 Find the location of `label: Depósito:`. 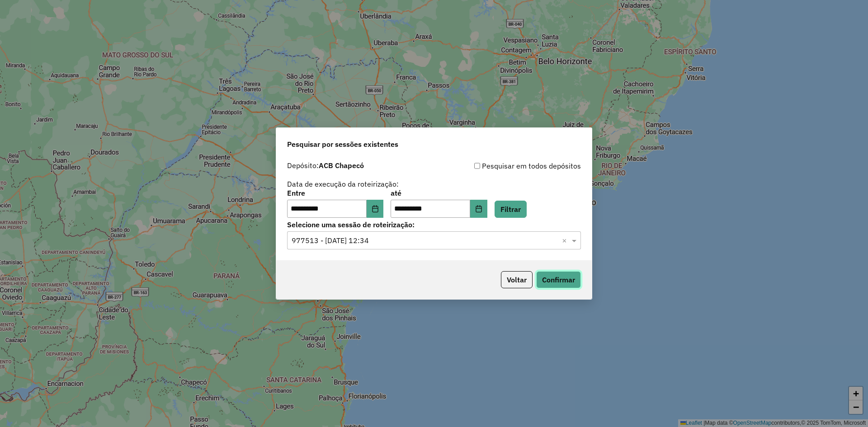

label: Depósito: is located at coordinates (325, 165).